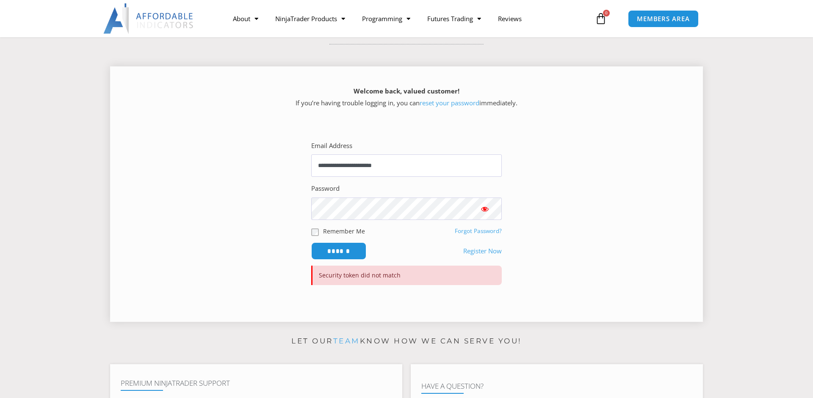 This screenshot has width=813, height=398. What do you see at coordinates (406, 91) in the screenshot?
I see `strong: Welcome back, valued customer!` at bounding box center [406, 91].